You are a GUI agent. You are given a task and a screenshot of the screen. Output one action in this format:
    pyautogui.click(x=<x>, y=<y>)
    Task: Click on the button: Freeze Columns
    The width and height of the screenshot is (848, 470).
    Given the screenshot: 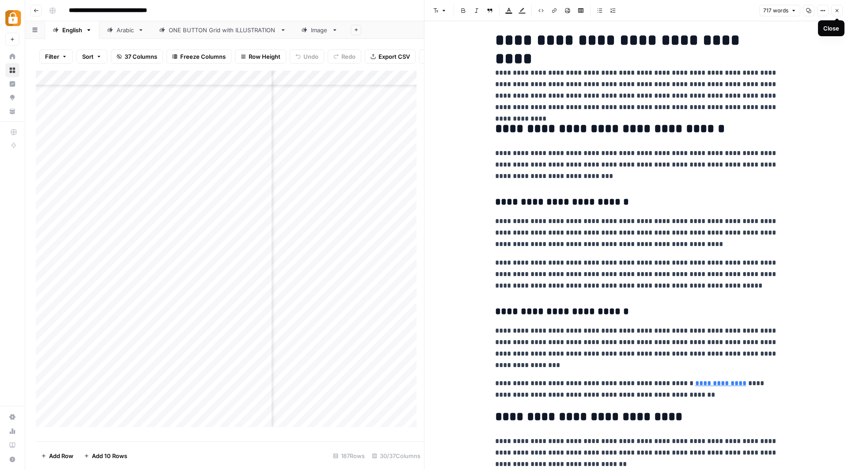 What is the action you would take?
    pyautogui.click(x=199, y=57)
    